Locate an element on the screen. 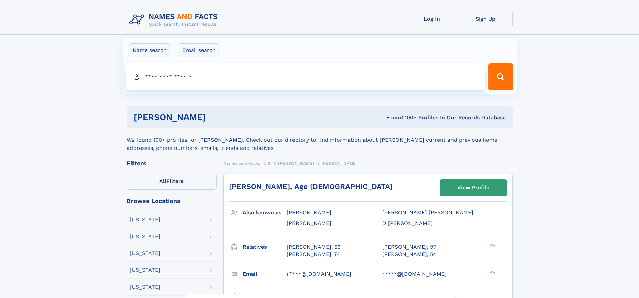 Image resolution: width=639 pixels, height=298 pixels. h3: Email is located at coordinates (265, 274).